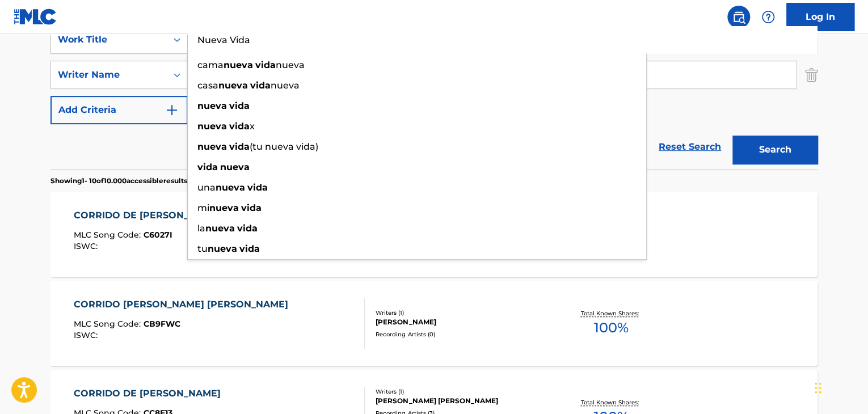  I want to click on span: casa, so click(208, 85).